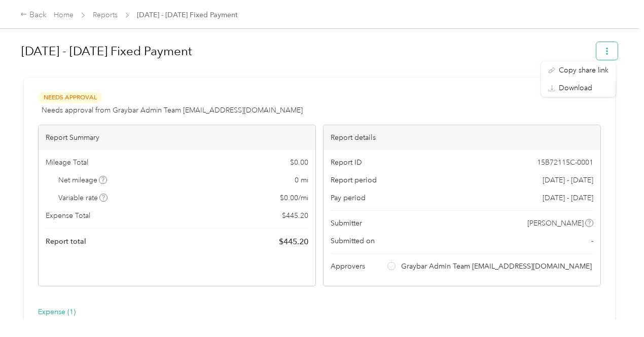  I want to click on a: Home, so click(64, 15).